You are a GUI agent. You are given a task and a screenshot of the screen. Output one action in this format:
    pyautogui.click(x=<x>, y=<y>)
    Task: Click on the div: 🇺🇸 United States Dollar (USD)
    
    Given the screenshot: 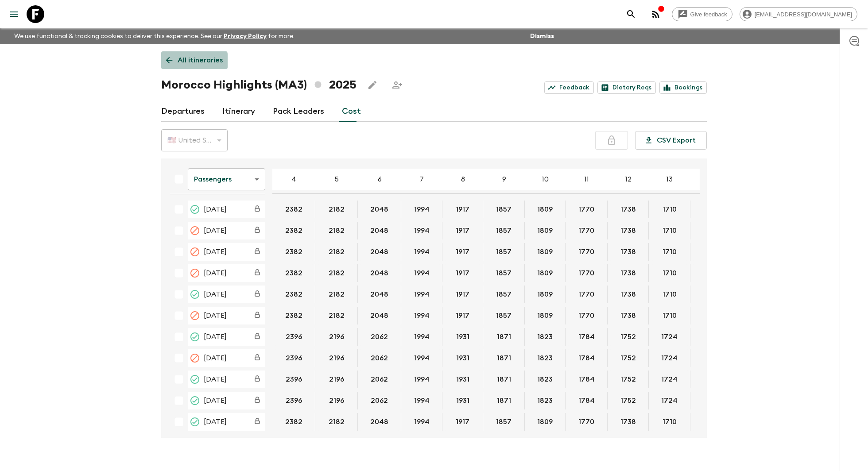 What is the action you would take?
    pyautogui.click(x=194, y=141)
    